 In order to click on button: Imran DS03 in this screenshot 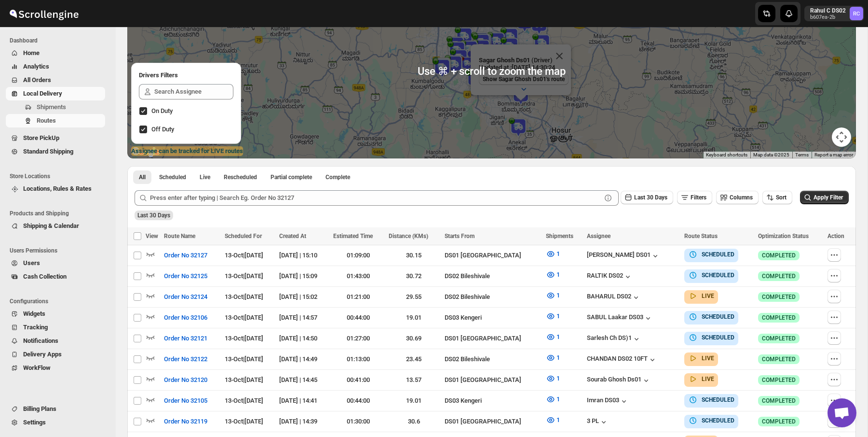, I will do `click(608, 401)`.